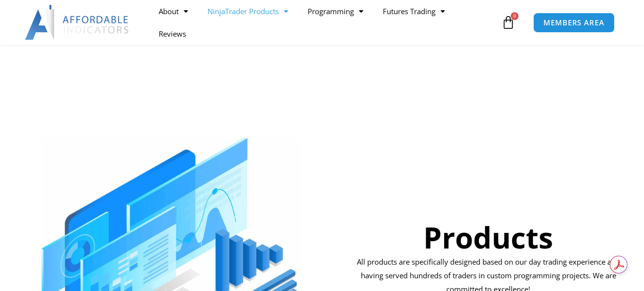 The image size is (644, 291). I want to click on span: MEMBERS AREA, so click(573, 23).